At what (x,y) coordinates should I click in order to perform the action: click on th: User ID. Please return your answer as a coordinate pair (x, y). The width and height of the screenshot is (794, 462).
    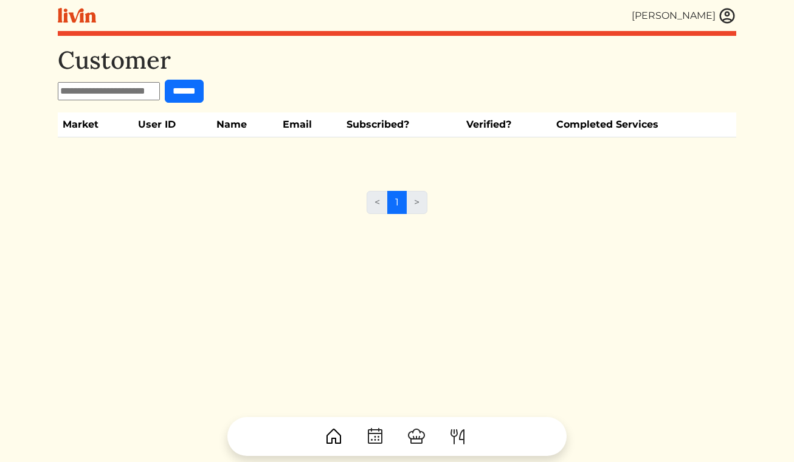
    Looking at the image, I should click on (172, 125).